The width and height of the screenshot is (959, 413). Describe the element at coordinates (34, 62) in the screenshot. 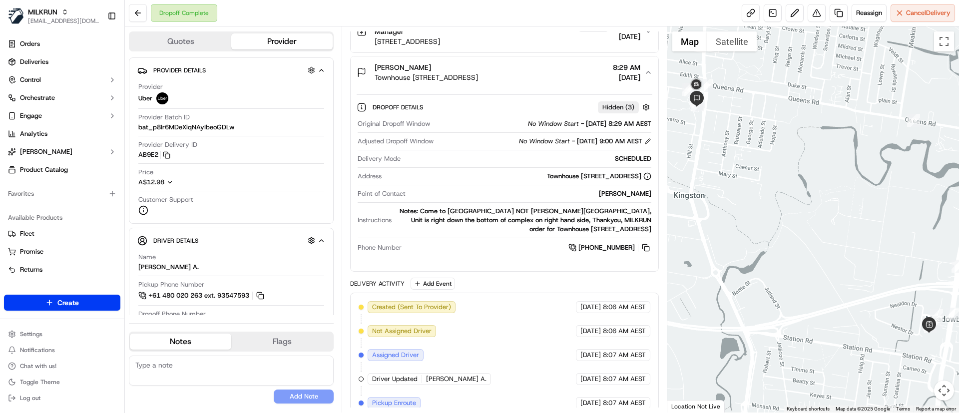

I see `span: Deliveries` at that location.